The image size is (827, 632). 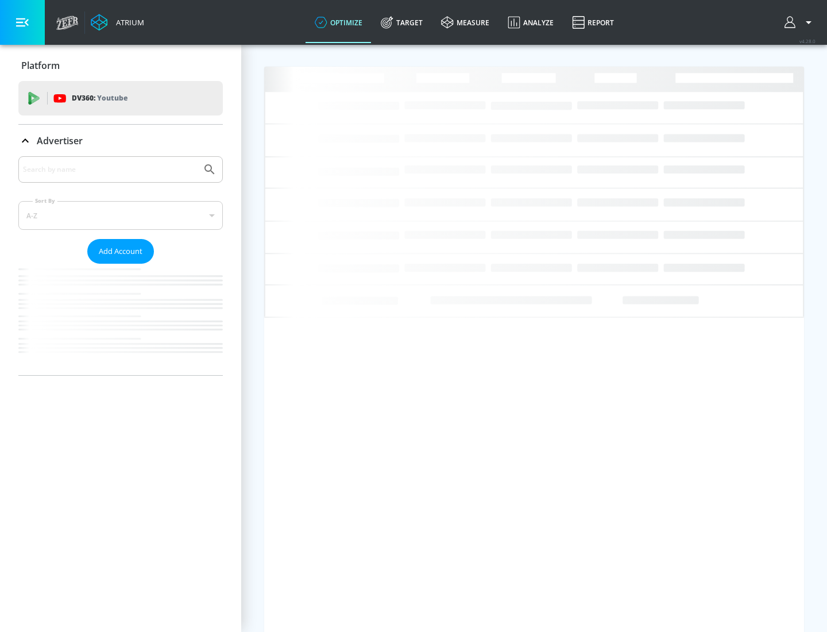 I want to click on nav: list of Advertiser, so click(x=121, y=319).